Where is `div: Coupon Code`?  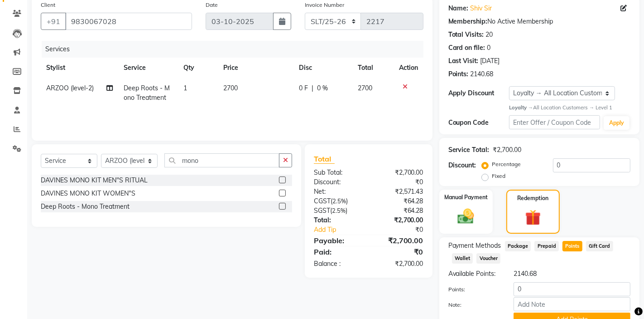 div: Coupon Code is located at coordinates (479, 122).